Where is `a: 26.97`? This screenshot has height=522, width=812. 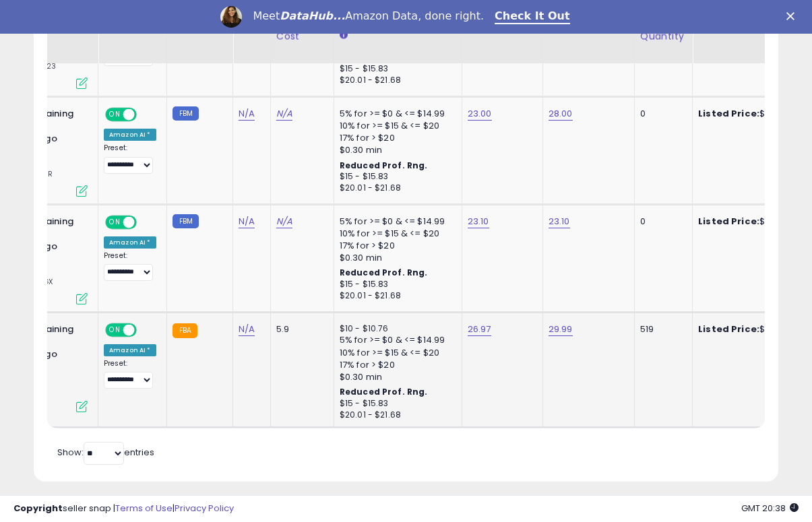 a: 26.97 is located at coordinates (479, 329).